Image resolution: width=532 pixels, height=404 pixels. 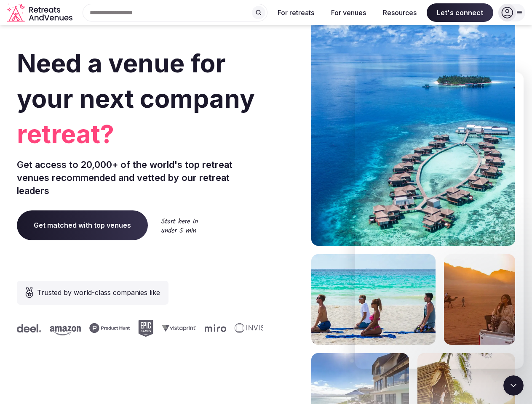 What do you see at coordinates (40, 13) in the screenshot?
I see `a: Visit the homepage` at bounding box center [40, 13].